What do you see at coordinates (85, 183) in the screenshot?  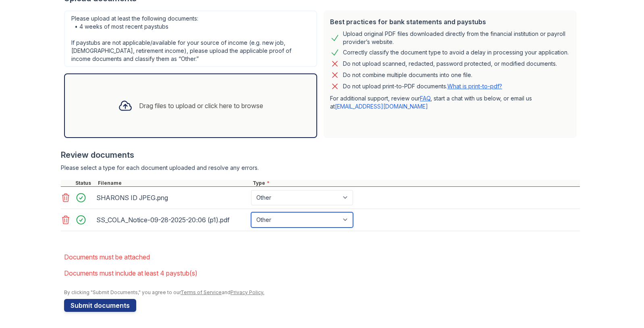 I see `div: Status` at bounding box center [85, 183].